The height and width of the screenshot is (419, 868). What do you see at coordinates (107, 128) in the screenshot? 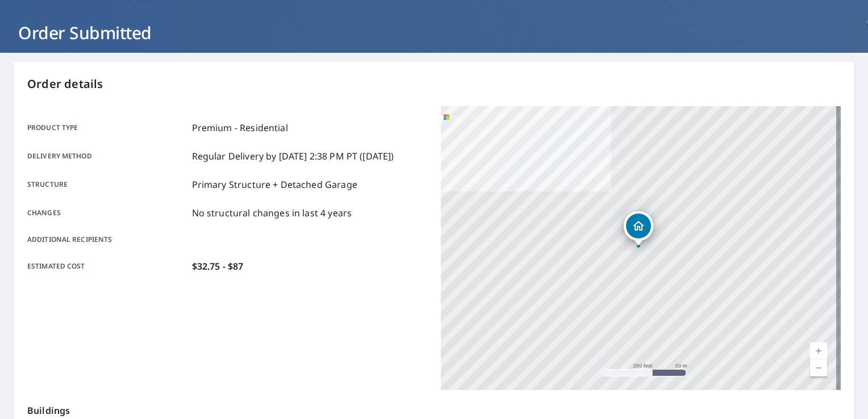
I see `p: Product type` at bounding box center [107, 128].